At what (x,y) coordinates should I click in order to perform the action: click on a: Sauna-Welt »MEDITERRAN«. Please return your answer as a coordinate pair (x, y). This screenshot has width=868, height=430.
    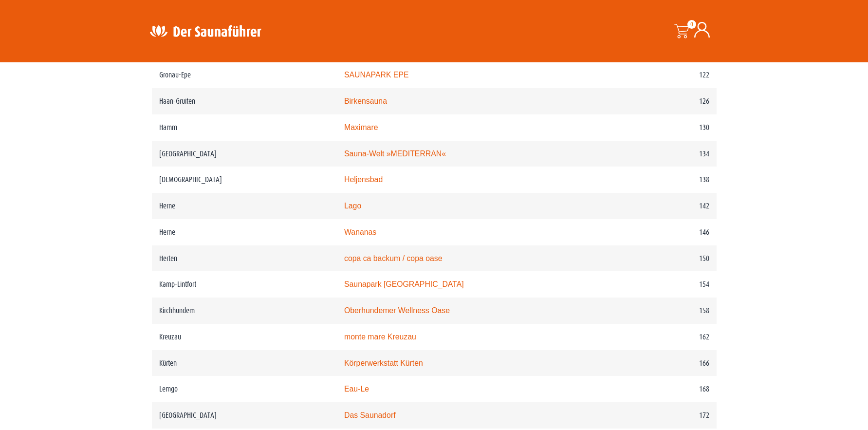
    Looking at the image, I should click on (395, 153).